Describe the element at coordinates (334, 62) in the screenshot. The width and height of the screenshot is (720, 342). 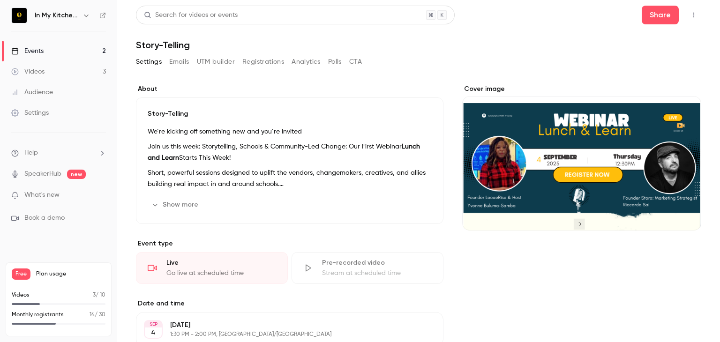
I see `button: Polls` at that location.